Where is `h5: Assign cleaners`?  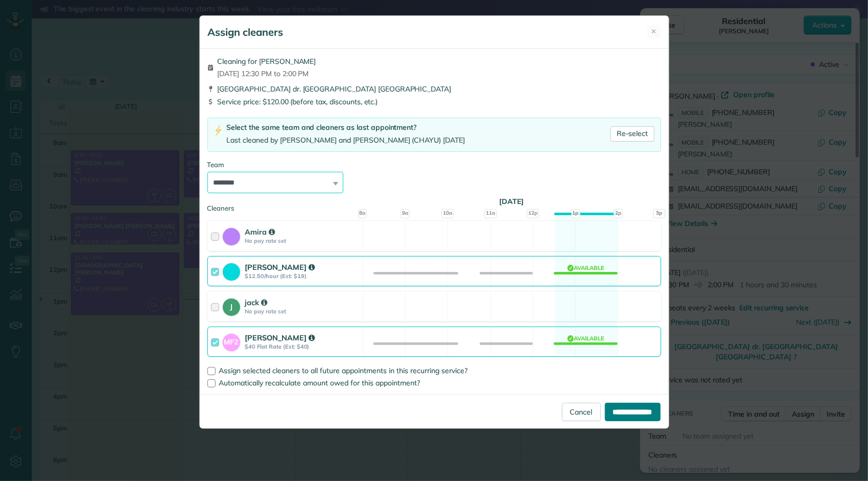 h5: Assign cleaners is located at coordinates (245, 32).